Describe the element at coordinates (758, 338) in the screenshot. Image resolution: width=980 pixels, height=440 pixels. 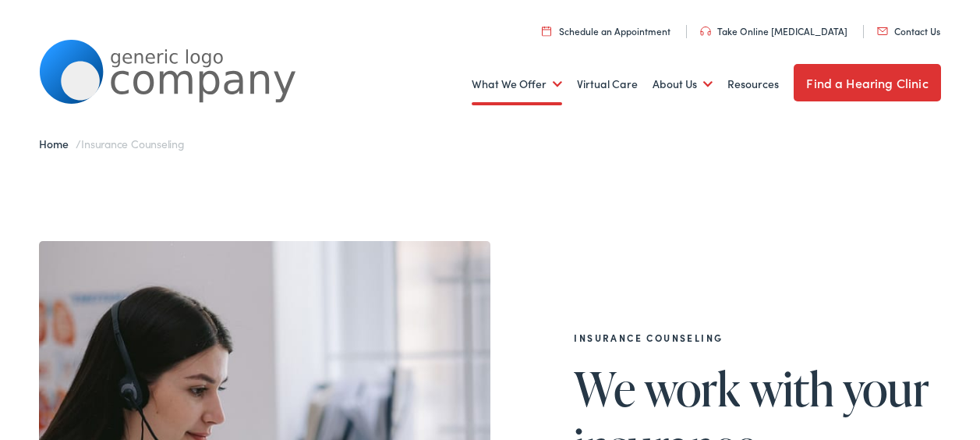
I see `h2: Insurance Counseling` at that location.